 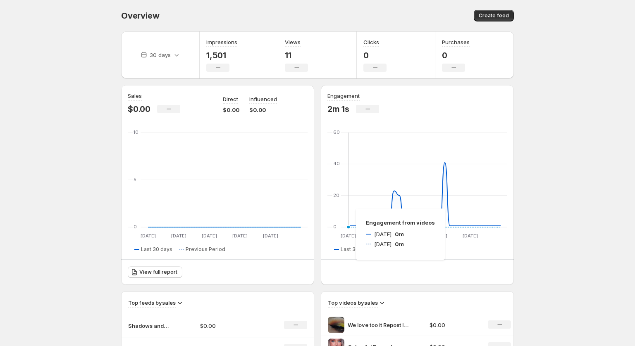 I want to click on h3: Views, so click(x=293, y=42).